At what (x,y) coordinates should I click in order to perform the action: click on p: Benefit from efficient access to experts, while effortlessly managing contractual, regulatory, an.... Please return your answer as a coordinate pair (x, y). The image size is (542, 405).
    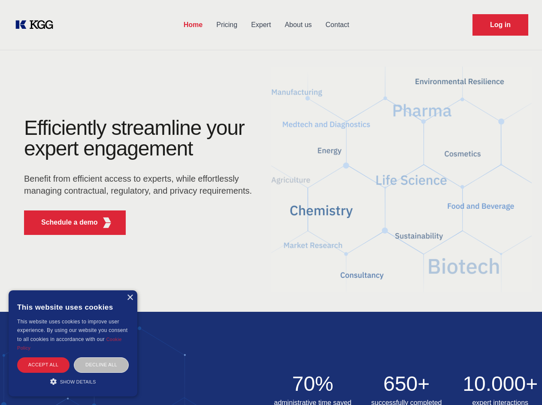
    Looking at the image, I should click on (141, 185).